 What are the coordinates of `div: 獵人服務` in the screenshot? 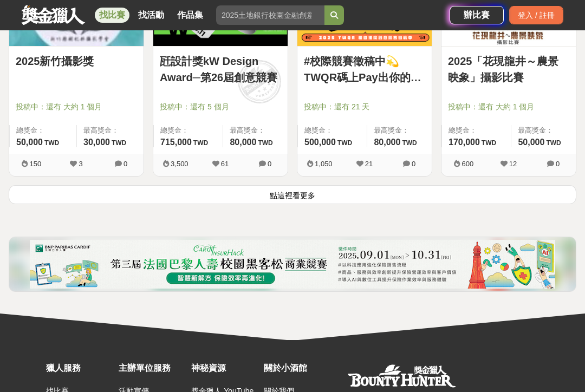 It's located at (80, 368).